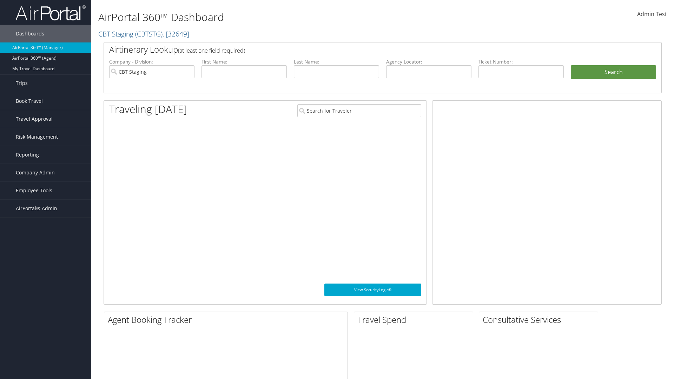 The height and width of the screenshot is (379, 674). What do you see at coordinates (652, 14) in the screenshot?
I see `a: Admin Test` at bounding box center [652, 14].